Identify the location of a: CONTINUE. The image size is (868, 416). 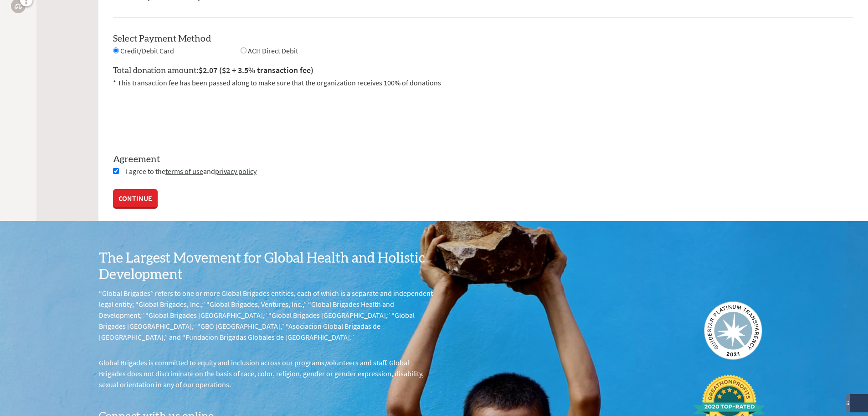
(135, 198).